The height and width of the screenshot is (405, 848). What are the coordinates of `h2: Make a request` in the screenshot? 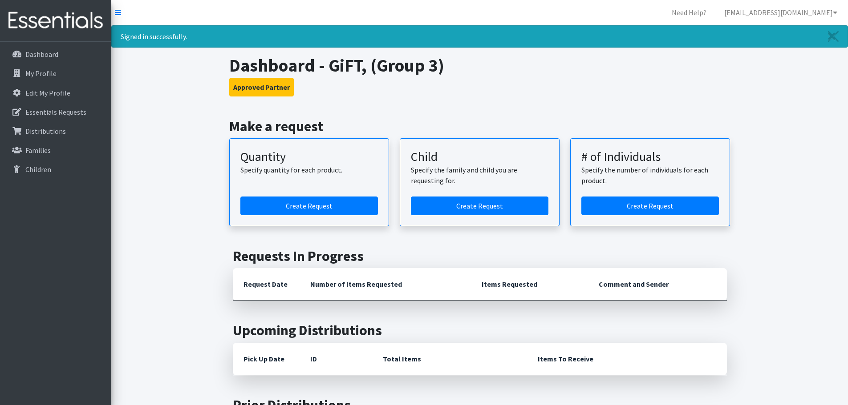 It's located at (479, 126).